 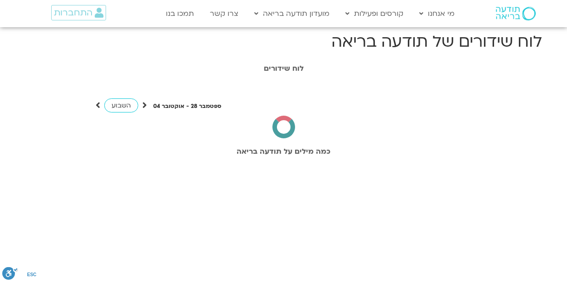 I want to click on span: התחברות, so click(x=73, y=13).